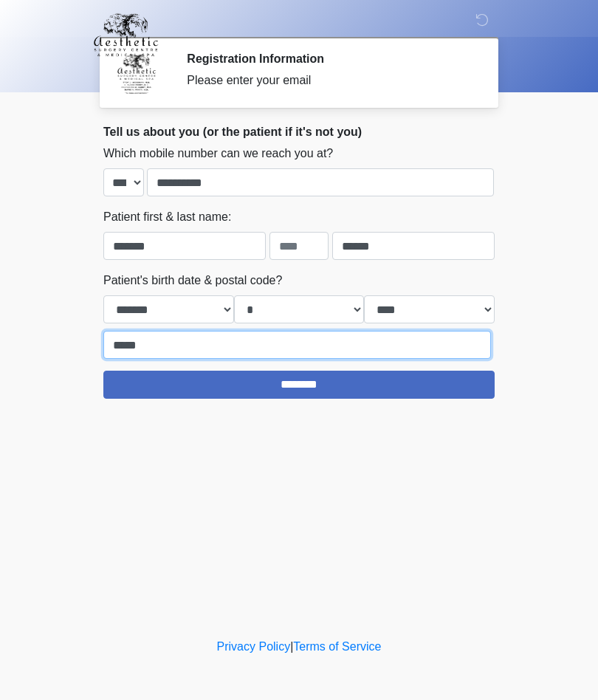 This screenshot has width=598, height=700. What do you see at coordinates (337, 646) in the screenshot?
I see `a: Terms of Service` at bounding box center [337, 646].